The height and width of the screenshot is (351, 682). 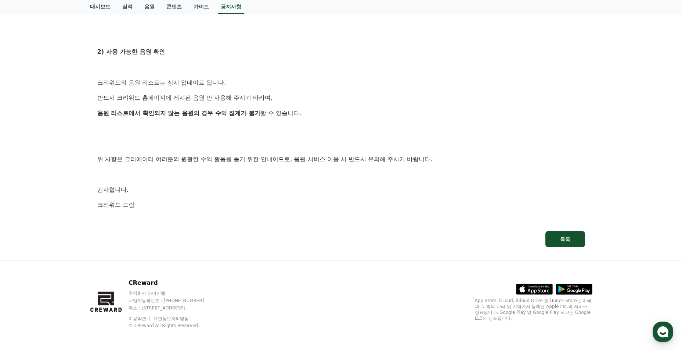 I want to click on a: 목록, so click(x=341, y=239).